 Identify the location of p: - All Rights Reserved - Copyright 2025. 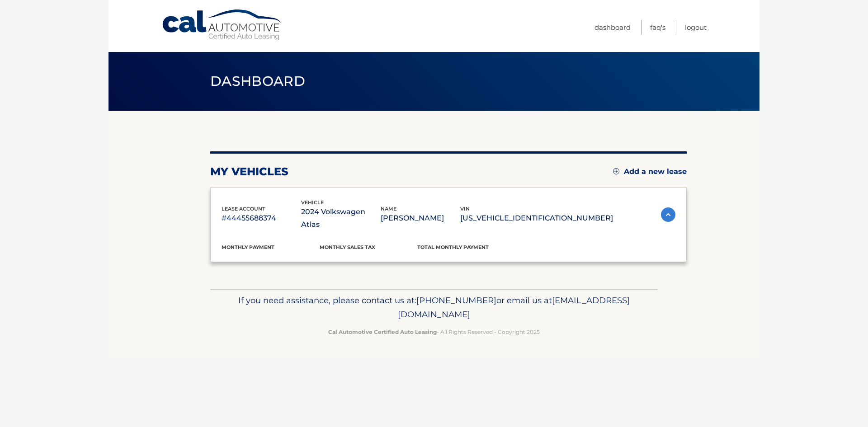
(434, 331).